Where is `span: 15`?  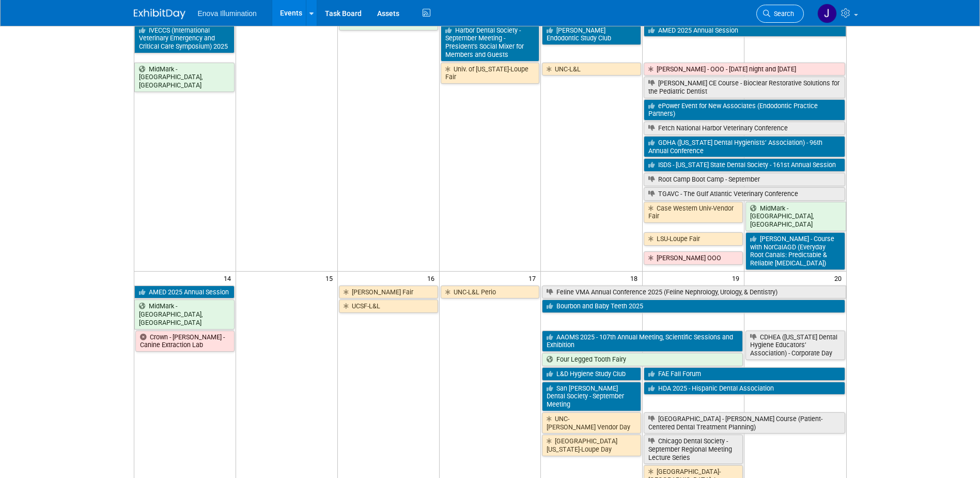 span: 15 is located at coordinates (331, 278).